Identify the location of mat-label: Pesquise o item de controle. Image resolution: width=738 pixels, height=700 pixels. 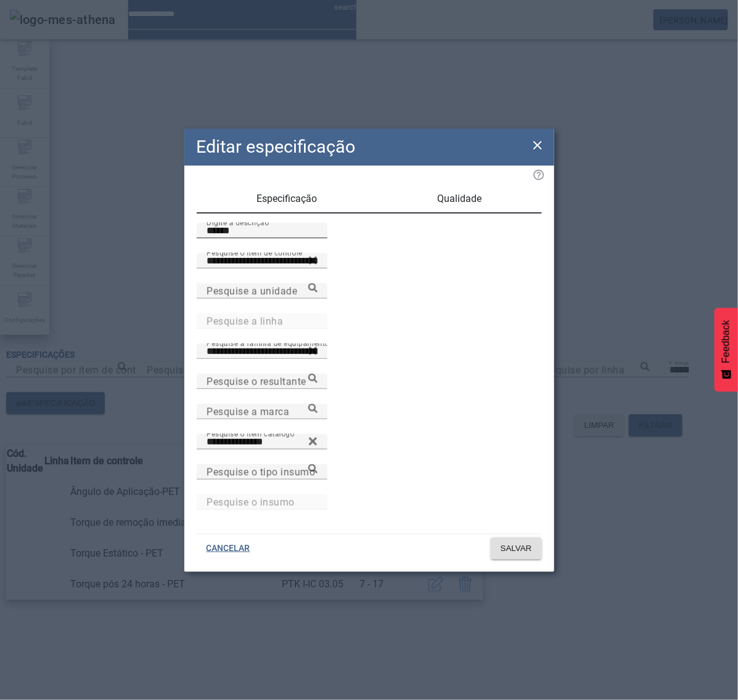
(255, 253).